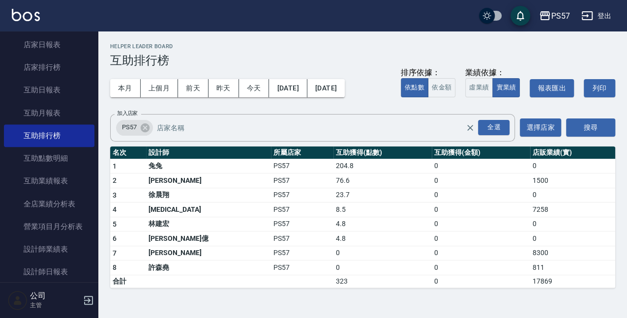  What do you see at coordinates (125, 88) in the screenshot?
I see `button: 本月` at bounding box center [125, 88].